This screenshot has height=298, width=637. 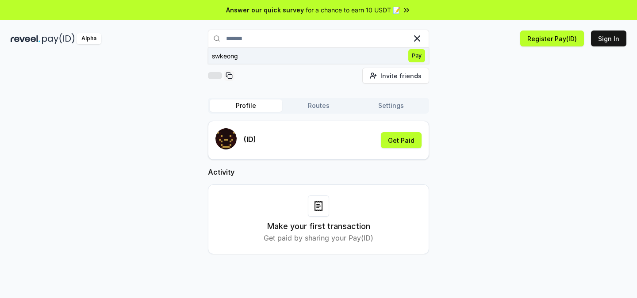 What do you see at coordinates (401, 76) in the screenshot?
I see `span: Invite friends` at bounding box center [401, 76].